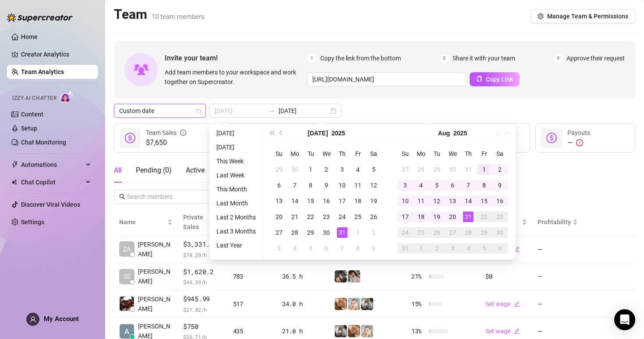 This screenshot has height=339, width=644. What do you see at coordinates (127, 276) in the screenshot?
I see `span: SE` at bounding box center [127, 276].